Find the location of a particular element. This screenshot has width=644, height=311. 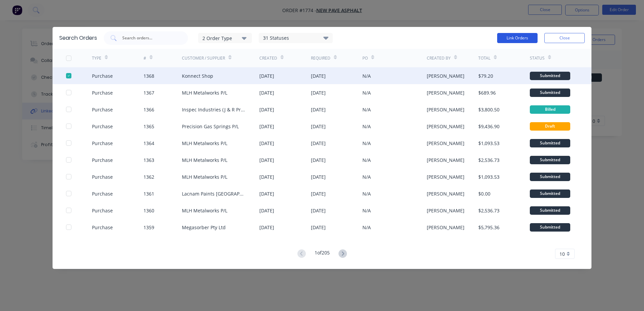

div: $0.00 is located at coordinates (484, 194).